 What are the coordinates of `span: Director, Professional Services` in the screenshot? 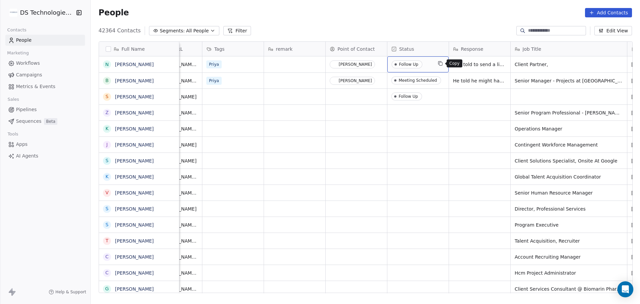 It's located at (568, 209).